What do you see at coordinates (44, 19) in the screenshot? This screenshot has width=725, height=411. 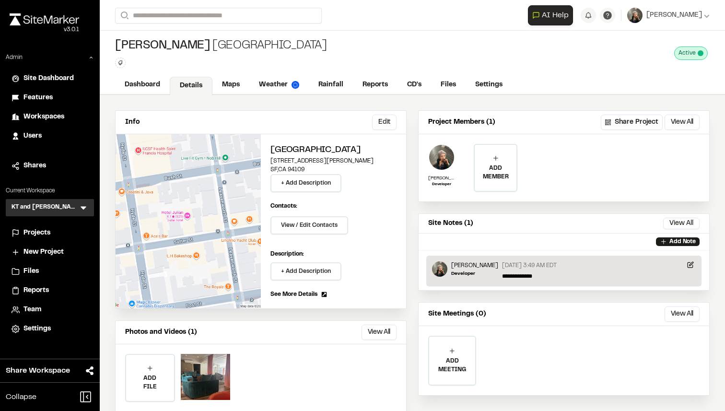 I see `img: rebrand.png` at bounding box center [44, 19].